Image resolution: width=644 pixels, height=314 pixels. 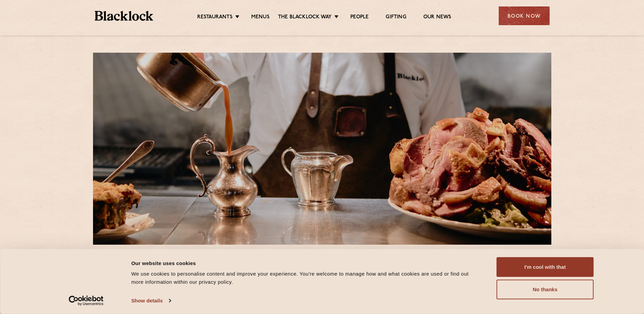 What do you see at coordinates (261, 18) in the screenshot?
I see `a: Menus` at bounding box center [261, 18].